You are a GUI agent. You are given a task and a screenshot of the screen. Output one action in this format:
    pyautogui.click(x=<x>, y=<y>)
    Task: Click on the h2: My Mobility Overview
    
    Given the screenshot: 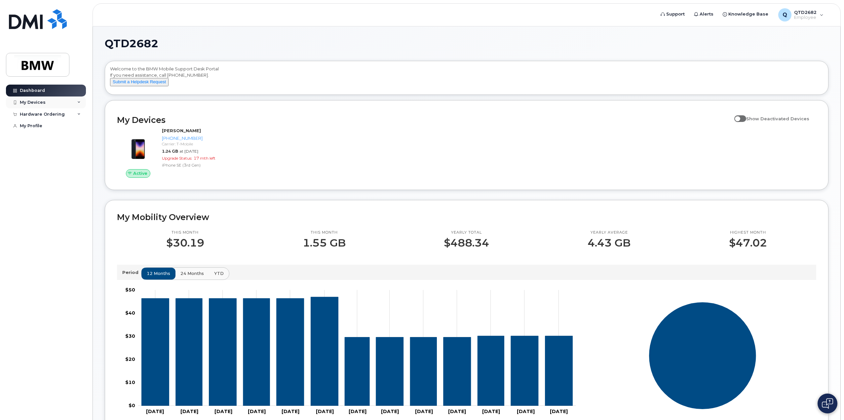 What is the action you would take?
    pyautogui.click(x=466, y=217)
    